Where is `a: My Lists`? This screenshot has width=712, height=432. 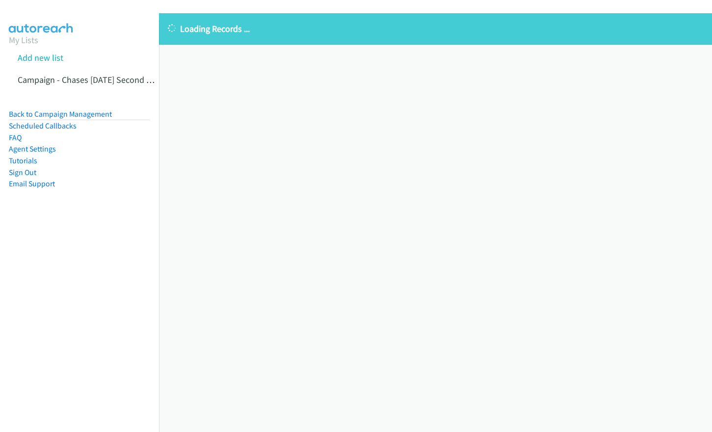
a: My Lists is located at coordinates (24, 40).